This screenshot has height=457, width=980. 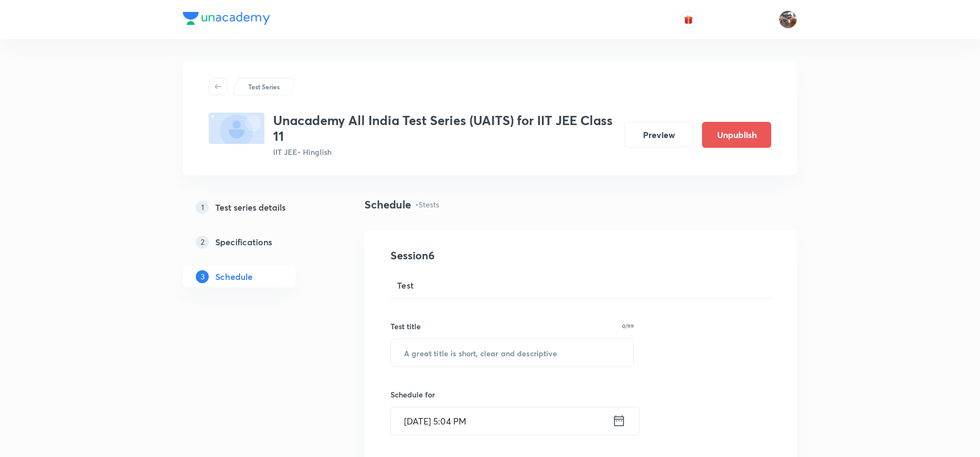 I want to click on h4: Session 6, so click(x=489, y=255).